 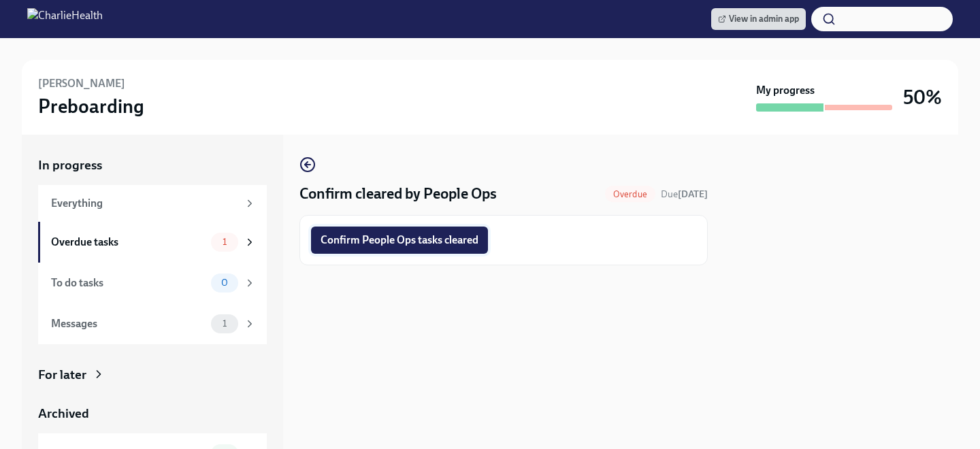 I want to click on div: In progress, so click(x=153, y=165).